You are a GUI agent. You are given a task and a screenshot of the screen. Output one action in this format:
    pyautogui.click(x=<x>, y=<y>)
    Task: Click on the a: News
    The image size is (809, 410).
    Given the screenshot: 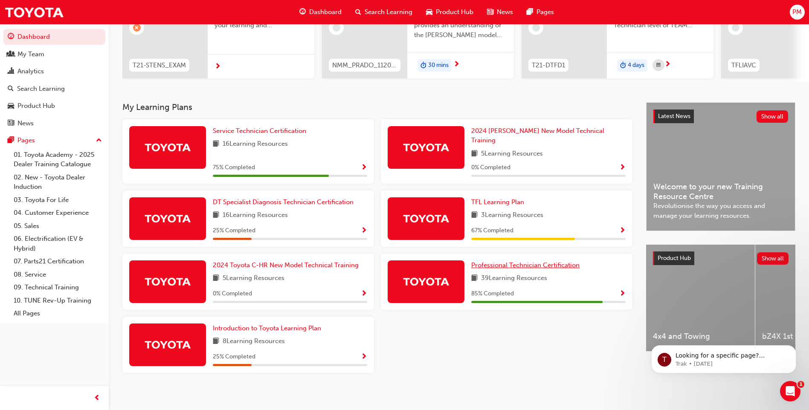 What is the action you would take?
    pyautogui.click(x=54, y=123)
    